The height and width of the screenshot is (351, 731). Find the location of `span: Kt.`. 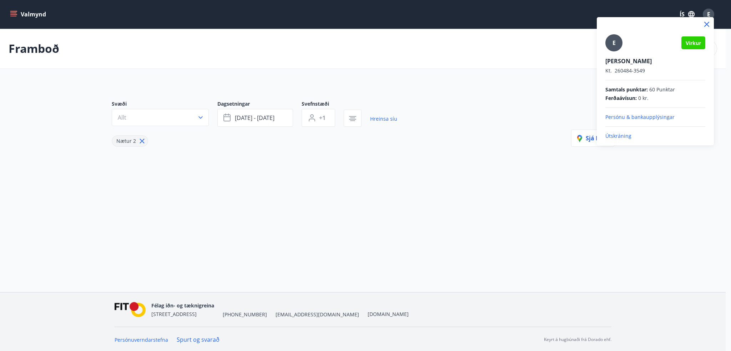

span: Kt. is located at coordinates (608, 70).